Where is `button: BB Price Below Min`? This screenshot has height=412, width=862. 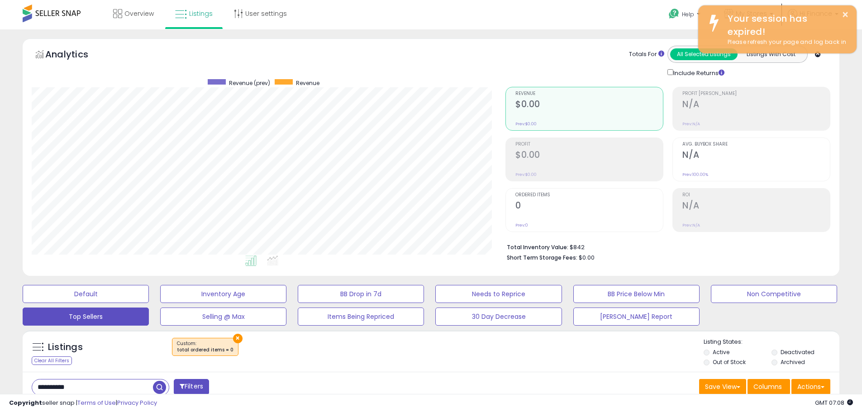
button: BB Price Below Min is located at coordinates (637, 294).